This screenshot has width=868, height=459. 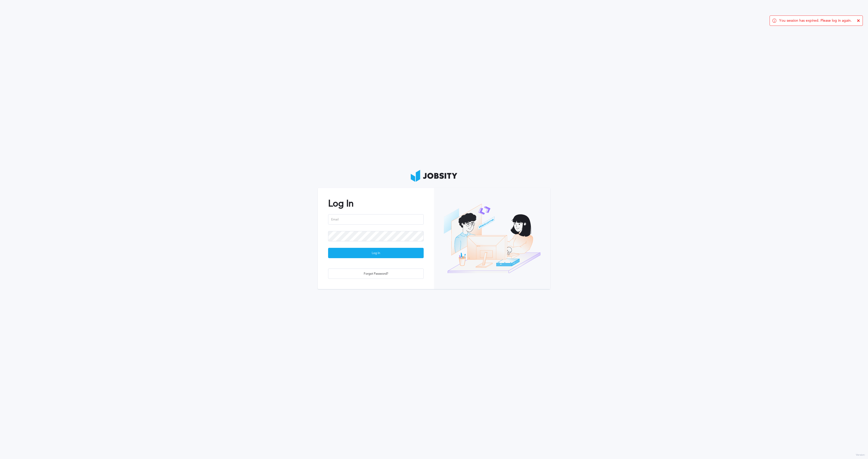 I want to click on button: Log In, so click(x=376, y=253).